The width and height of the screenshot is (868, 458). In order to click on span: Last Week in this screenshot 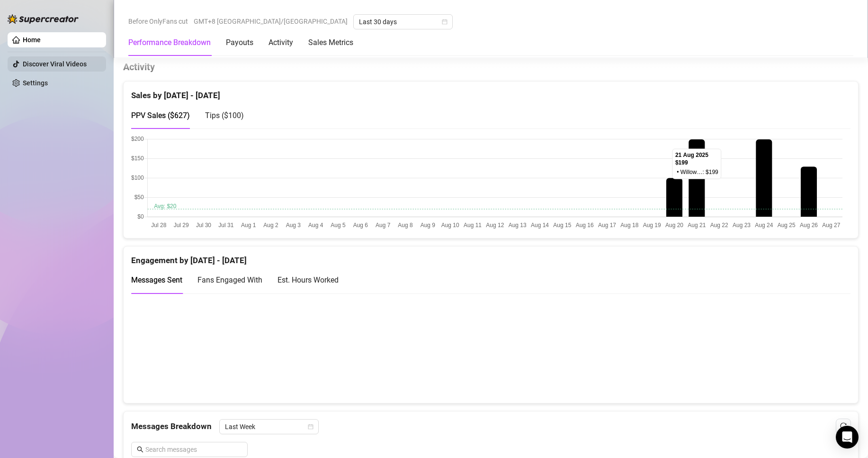, I will do `click(269, 427)`.